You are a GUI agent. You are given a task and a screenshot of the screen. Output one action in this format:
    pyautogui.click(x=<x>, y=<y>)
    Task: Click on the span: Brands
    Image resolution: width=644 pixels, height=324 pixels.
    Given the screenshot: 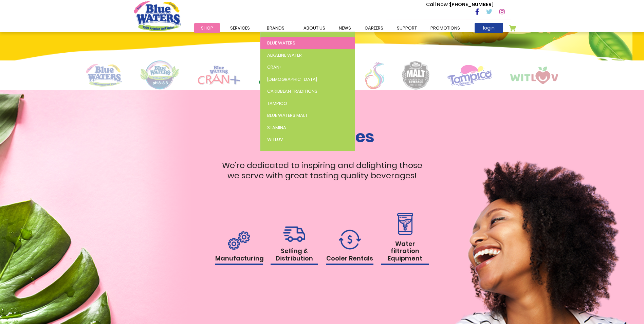 What is the action you would take?
    pyautogui.click(x=276, y=28)
    